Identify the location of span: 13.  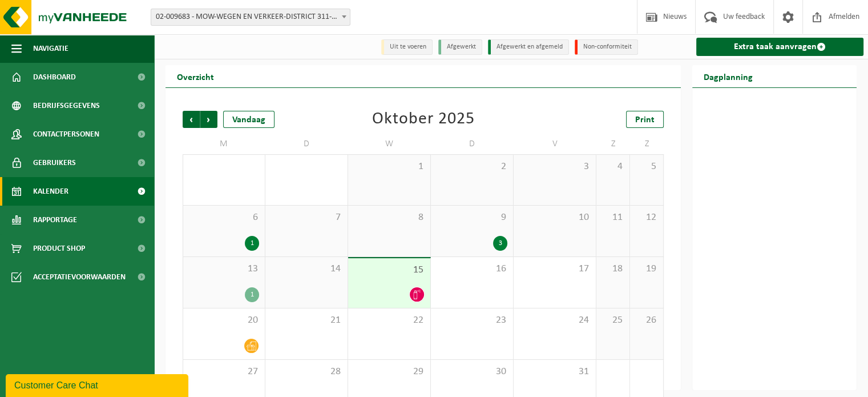
(224, 269).